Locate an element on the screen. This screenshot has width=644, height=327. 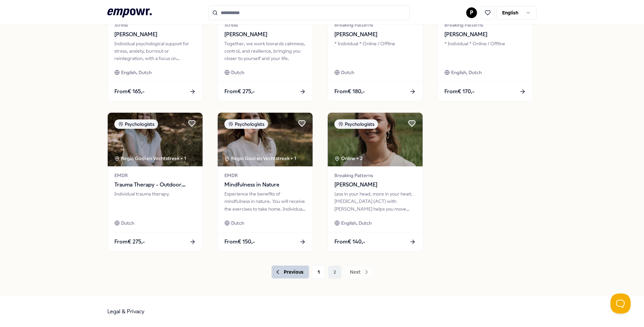
div: Online + 2 is located at coordinates (349, 158).